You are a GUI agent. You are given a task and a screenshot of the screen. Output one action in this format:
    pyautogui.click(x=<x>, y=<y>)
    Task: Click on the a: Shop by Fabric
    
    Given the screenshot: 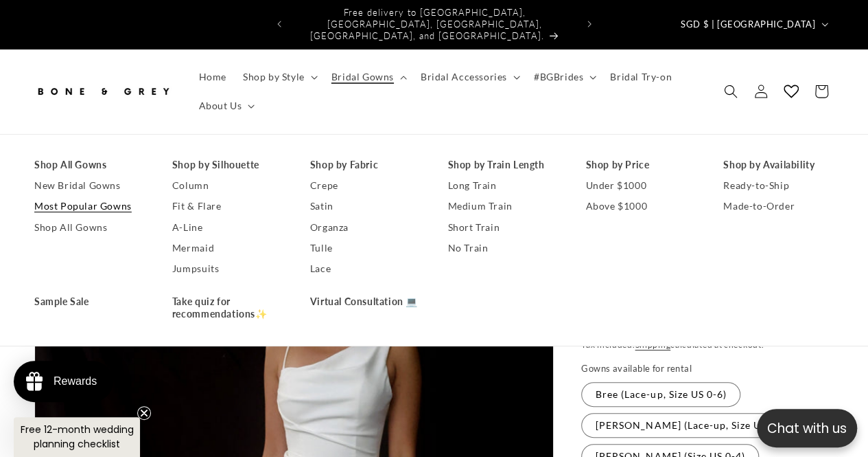 What is the action you would take?
    pyautogui.click(x=365, y=165)
    